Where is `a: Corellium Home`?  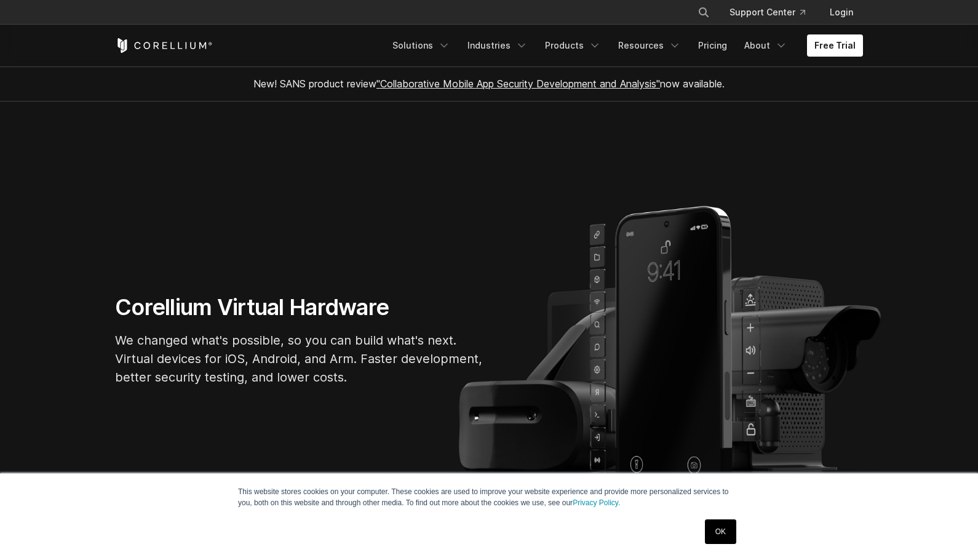
a: Corellium Home is located at coordinates (164, 45).